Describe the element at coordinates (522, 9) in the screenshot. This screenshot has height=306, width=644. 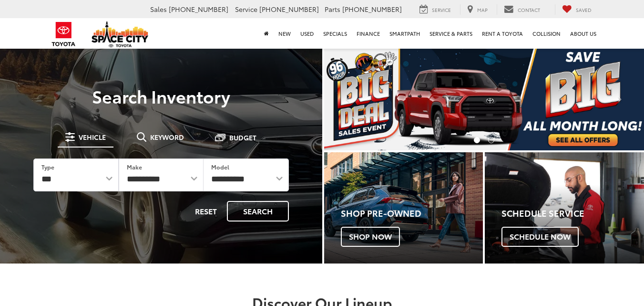
I see `a: Contact` at that location.